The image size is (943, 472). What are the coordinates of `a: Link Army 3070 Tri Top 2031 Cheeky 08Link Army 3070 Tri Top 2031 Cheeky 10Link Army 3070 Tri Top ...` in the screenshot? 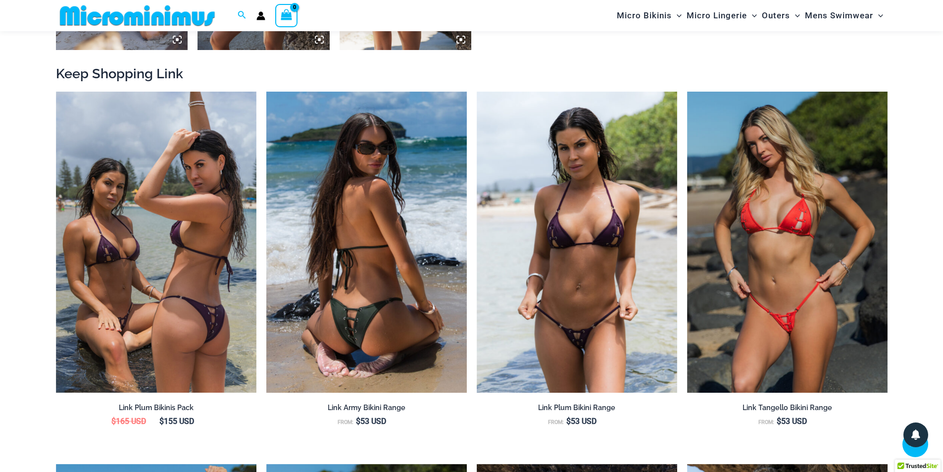 It's located at (366, 242).